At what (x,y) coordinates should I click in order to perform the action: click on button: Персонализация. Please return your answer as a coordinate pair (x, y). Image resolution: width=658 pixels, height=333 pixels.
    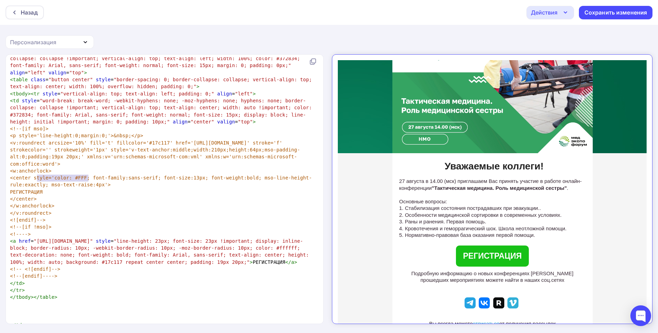
    Looking at the image, I should click on (50, 42).